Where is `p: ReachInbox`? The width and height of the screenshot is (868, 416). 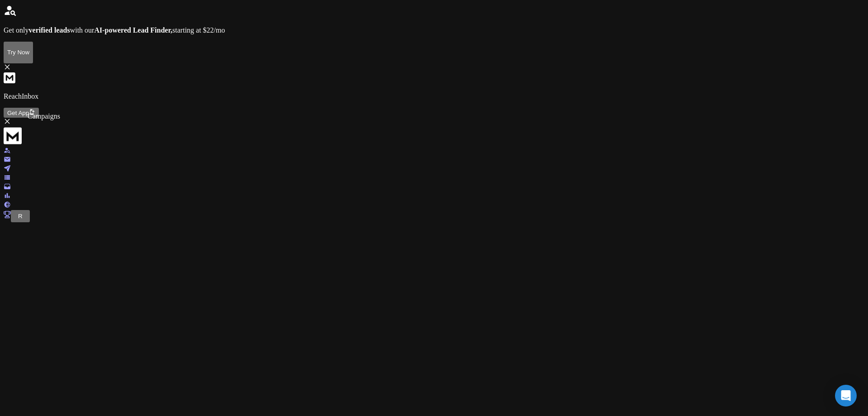
p: ReachInbox is located at coordinates (434, 97).